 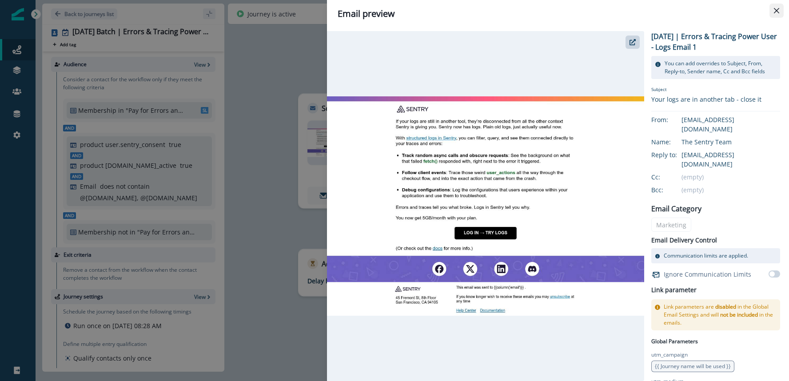 What do you see at coordinates (673, 177) in the screenshot?
I see `div: Cc:` at bounding box center [673, 177].